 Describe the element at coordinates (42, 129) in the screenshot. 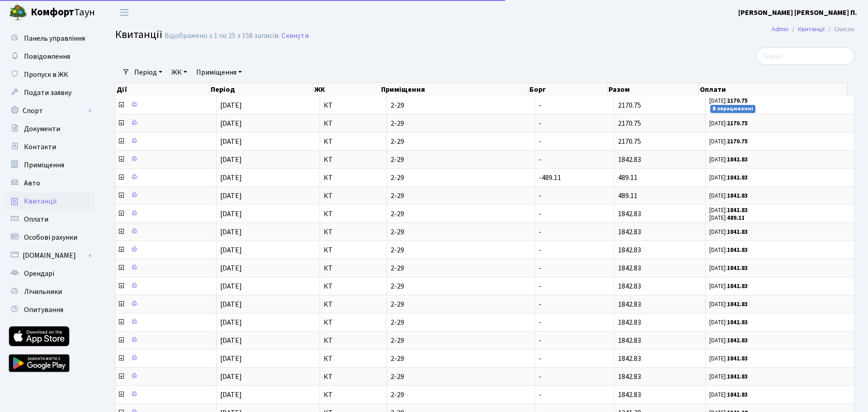

I see `span: Документи` at that location.